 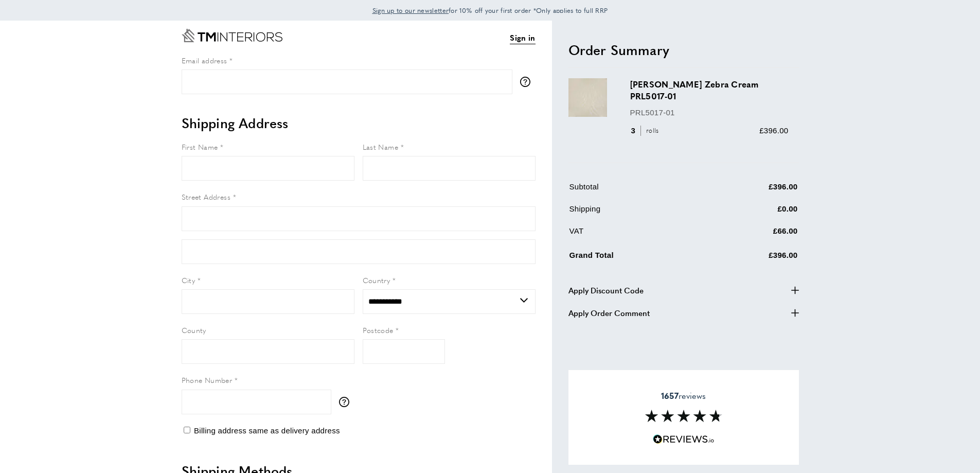 What do you see at coordinates (207, 380) in the screenshot?
I see `span: Phone Number` at bounding box center [207, 380].